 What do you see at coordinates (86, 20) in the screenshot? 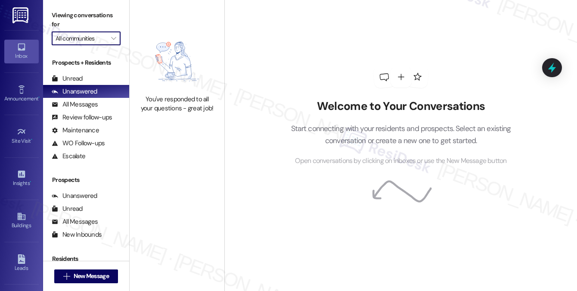
I see `label: Viewing conversations for` at bounding box center [86, 20].